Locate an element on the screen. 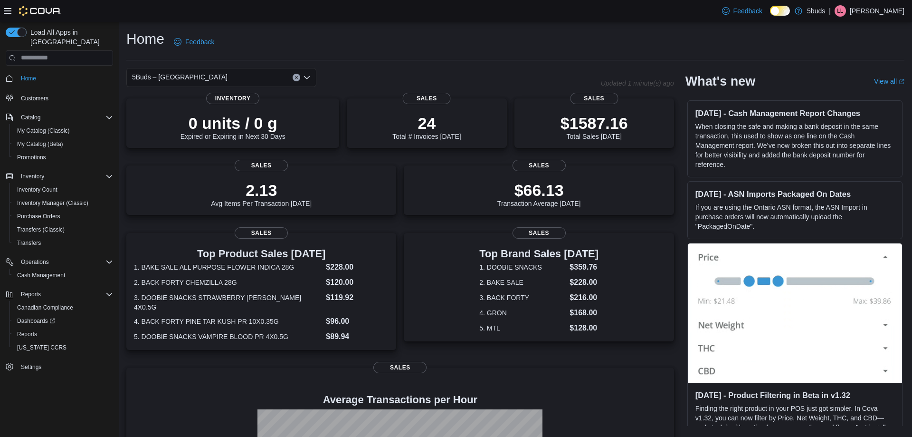 Image resolution: width=912 pixels, height=437 pixels. dt: 1. DOOBIE SNACKS is located at coordinates (523, 267).